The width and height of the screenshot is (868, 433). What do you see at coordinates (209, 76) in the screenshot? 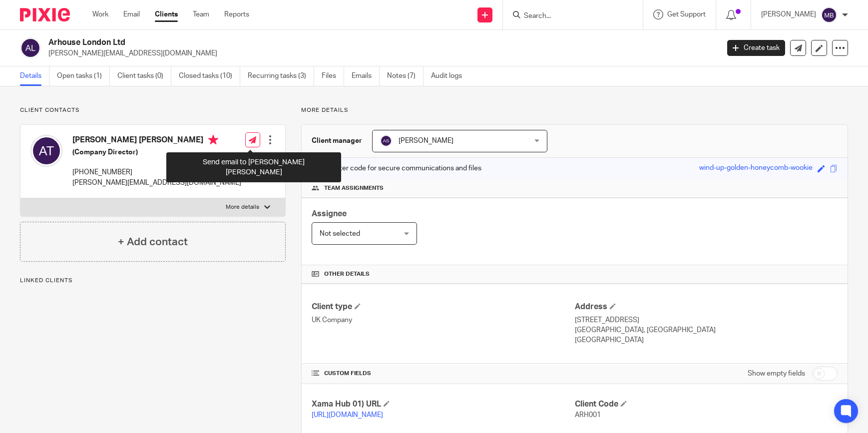
I see `a: Closed tasks (10)` at bounding box center [209, 76].